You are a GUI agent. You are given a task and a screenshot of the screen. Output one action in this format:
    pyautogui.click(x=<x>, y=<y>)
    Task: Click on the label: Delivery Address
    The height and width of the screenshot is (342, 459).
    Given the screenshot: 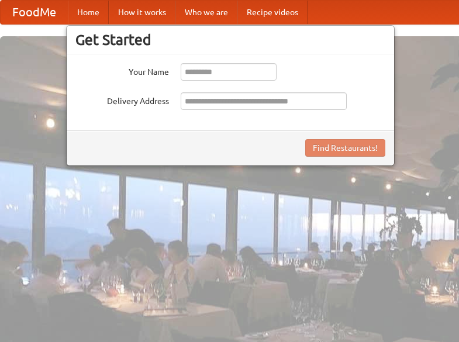 What is the action you would take?
    pyautogui.click(x=122, y=99)
    